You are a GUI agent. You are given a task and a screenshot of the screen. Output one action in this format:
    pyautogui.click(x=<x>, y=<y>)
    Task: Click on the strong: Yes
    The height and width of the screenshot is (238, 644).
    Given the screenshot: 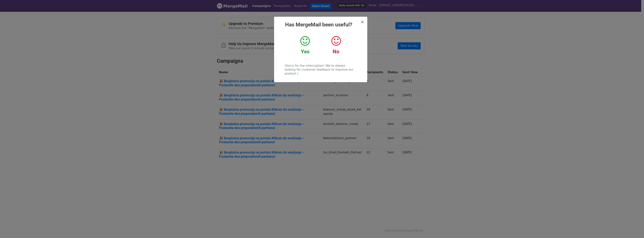 What is the action you would take?
    pyautogui.click(x=305, y=52)
    